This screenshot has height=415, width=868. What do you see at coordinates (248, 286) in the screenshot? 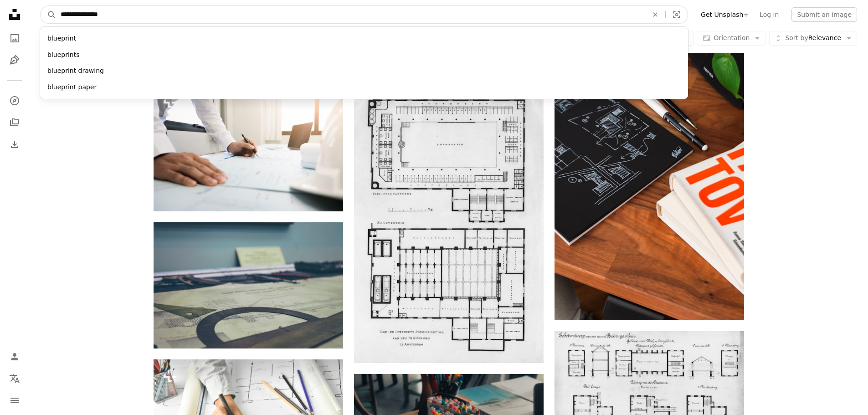
I see `img: beam design-printed paper on desk` at bounding box center [248, 286].